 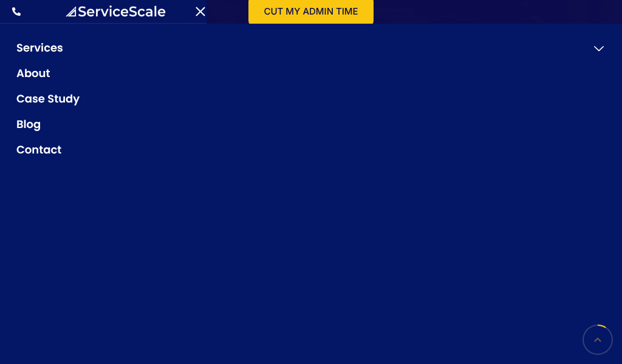 What do you see at coordinates (115, 11) in the screenshot?
I see `a: ServiceScale logo representing business automation for tradies` at bounding box center [115, 11].